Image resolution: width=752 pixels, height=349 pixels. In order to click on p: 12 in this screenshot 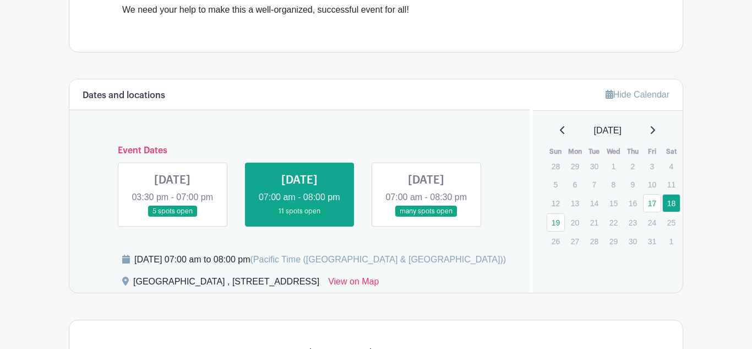, I will do `click(556, 203)`.